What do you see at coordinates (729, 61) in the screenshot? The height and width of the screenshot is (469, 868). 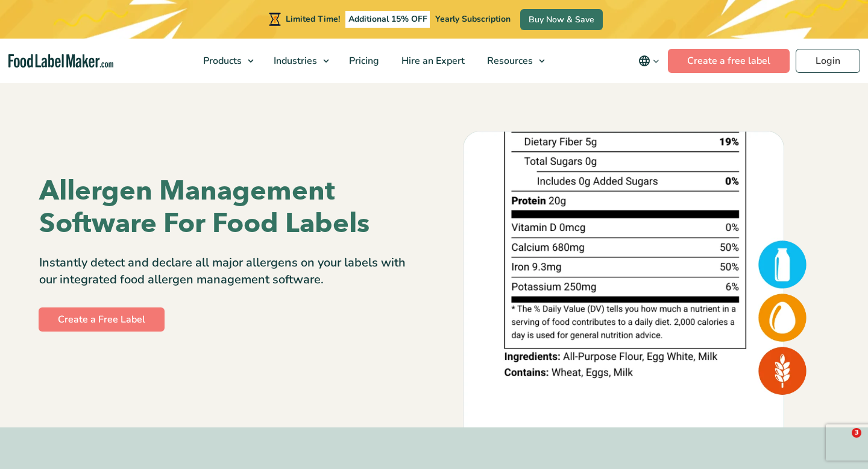 I see `a: Create a free label` at bounding box center [729, 61].